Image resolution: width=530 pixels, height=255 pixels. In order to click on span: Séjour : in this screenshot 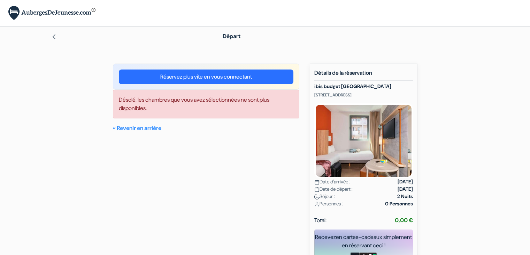, I will do `click(325, 196)`.